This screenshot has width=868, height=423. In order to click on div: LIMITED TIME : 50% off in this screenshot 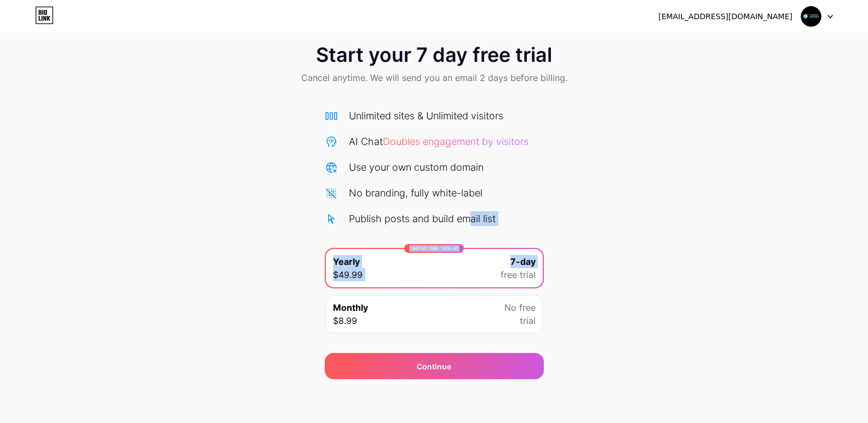, I will do `click(433, 248)`.